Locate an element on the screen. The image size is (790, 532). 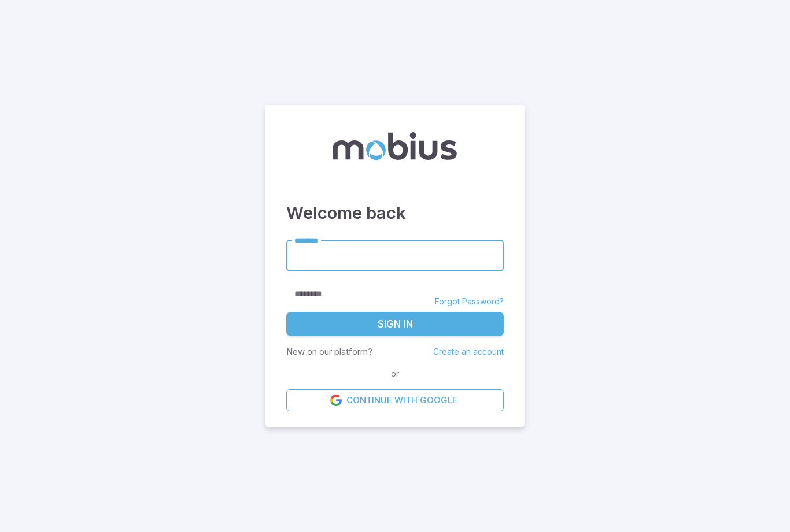
span: or is located at coordinates (395, 374).